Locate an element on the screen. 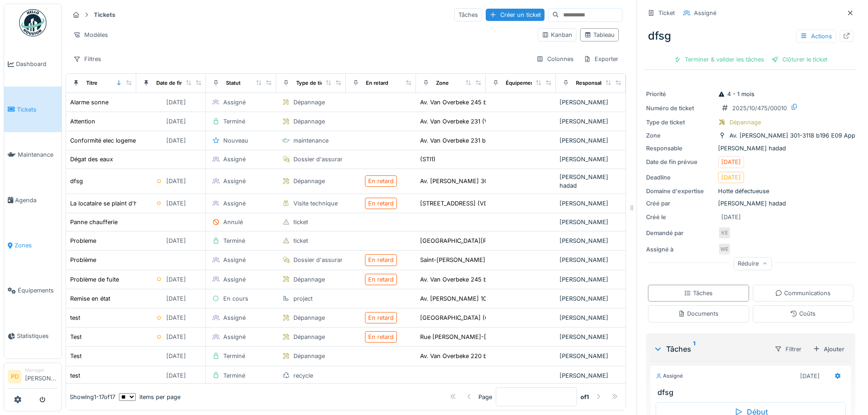  div: (STI1) is located at coordinates (428, 159).